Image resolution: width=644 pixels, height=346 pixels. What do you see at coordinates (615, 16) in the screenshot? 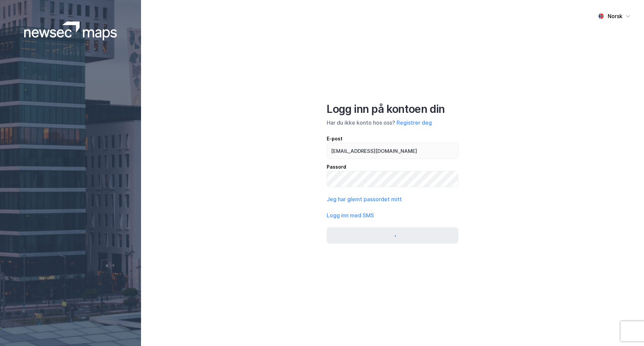
I see `div: Norsk` at bounding box center [615, 16].